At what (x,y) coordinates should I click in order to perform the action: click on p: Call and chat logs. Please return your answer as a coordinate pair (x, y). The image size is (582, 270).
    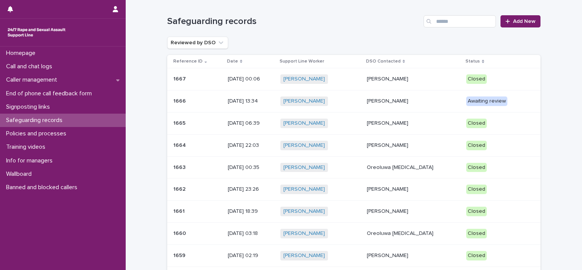
    Looking at the image, I should click on (30, 66).